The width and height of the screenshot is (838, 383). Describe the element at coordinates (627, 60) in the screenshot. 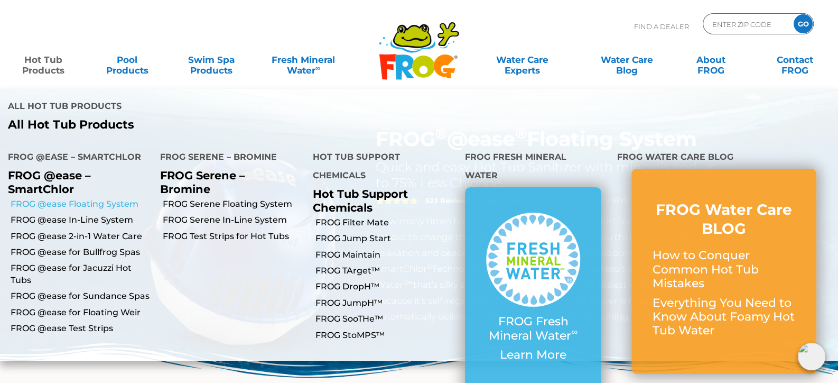

I see `a: Water CareBlog` at that location.